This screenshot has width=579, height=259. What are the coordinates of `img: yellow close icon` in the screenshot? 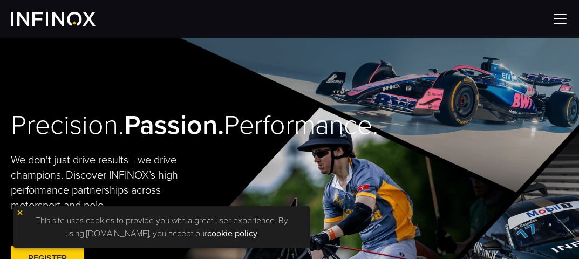 It's located at (20, 213).